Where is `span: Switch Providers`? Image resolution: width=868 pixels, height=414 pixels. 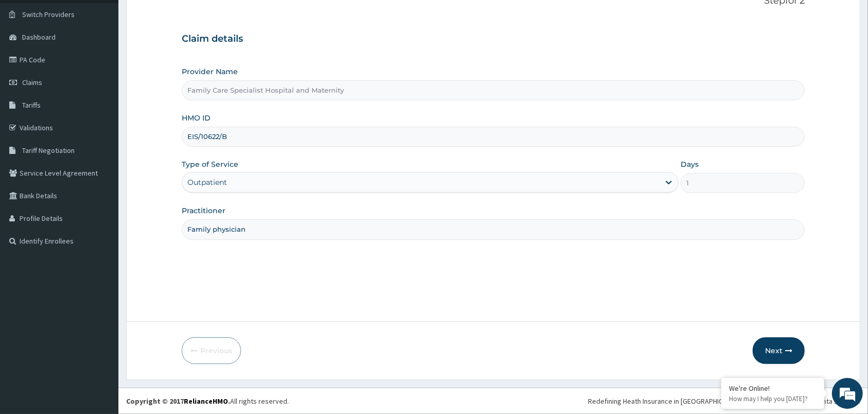
span: Switch Providers is located at coordinates (49, 14).